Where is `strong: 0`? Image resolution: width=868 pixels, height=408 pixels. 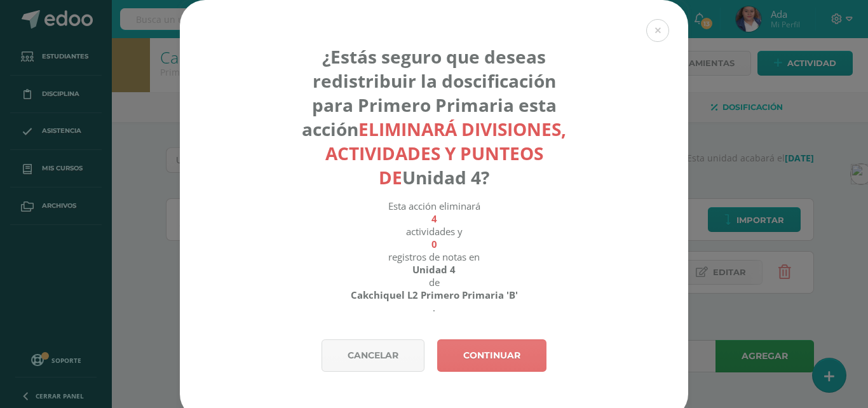 strong: 0 is located at coordinates (434, 244).